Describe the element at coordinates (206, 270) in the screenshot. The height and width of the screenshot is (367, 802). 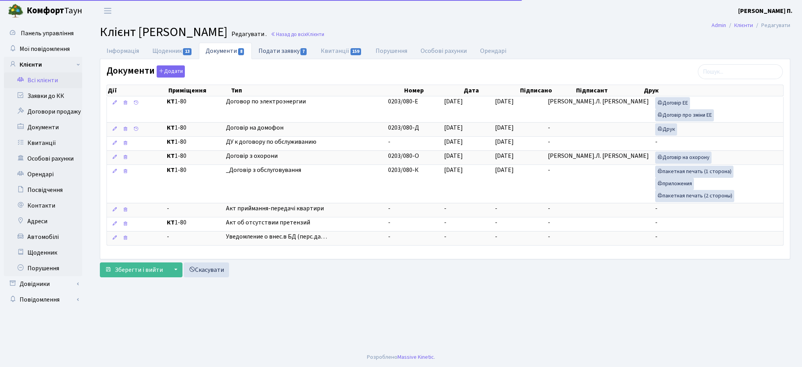
I see `a: Скасувати` at that location.